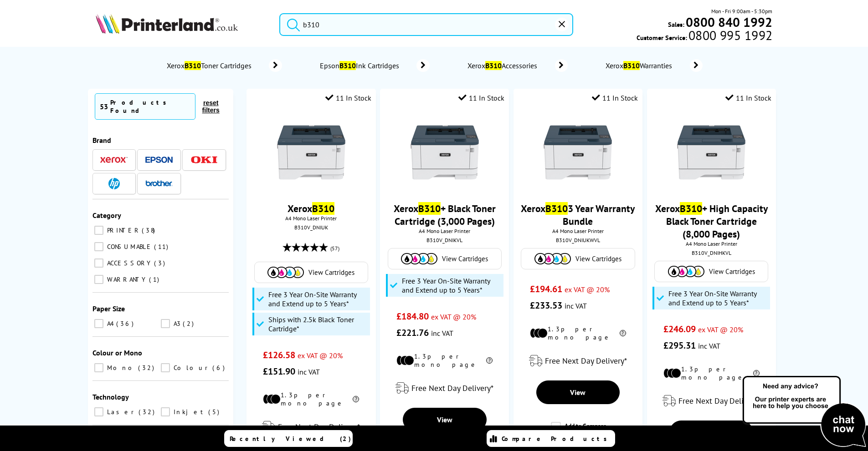 The image size is (868, 451). What do you see at coordinates (504, 66) in the screenshot?
I see `span: Xerox Accessories` at bounding box center [504, 66].